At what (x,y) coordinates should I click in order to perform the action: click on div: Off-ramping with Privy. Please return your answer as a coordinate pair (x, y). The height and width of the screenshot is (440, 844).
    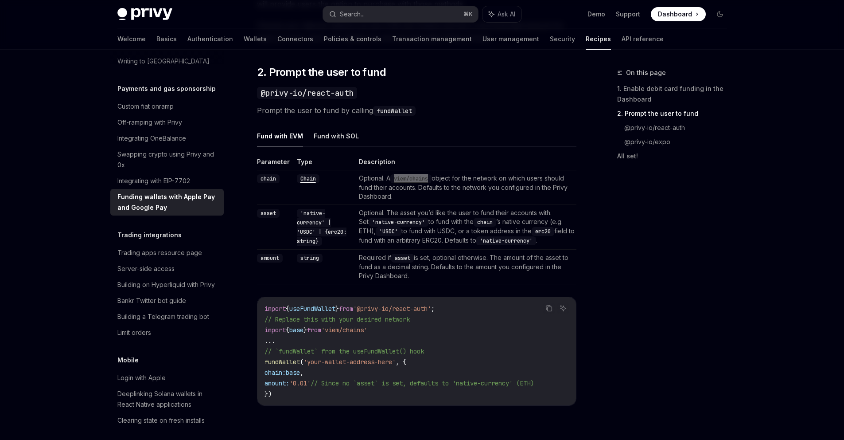
    Looking at the image, I should click on (150, 122).